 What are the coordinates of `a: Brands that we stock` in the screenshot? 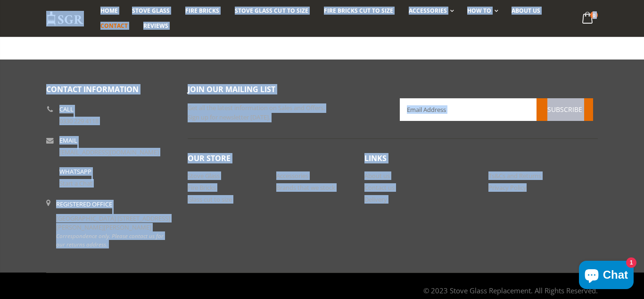 It's located at (306, 187).